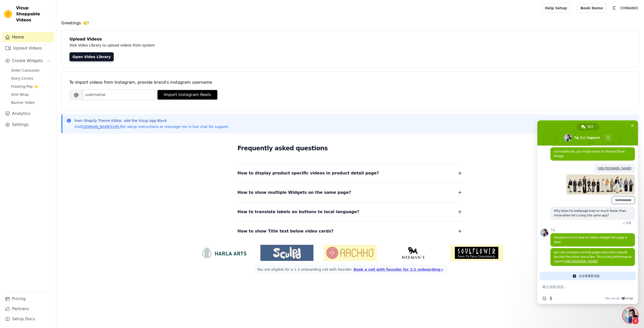  I want to click on span: How to show Title text below video cards?, so click(286, 231).